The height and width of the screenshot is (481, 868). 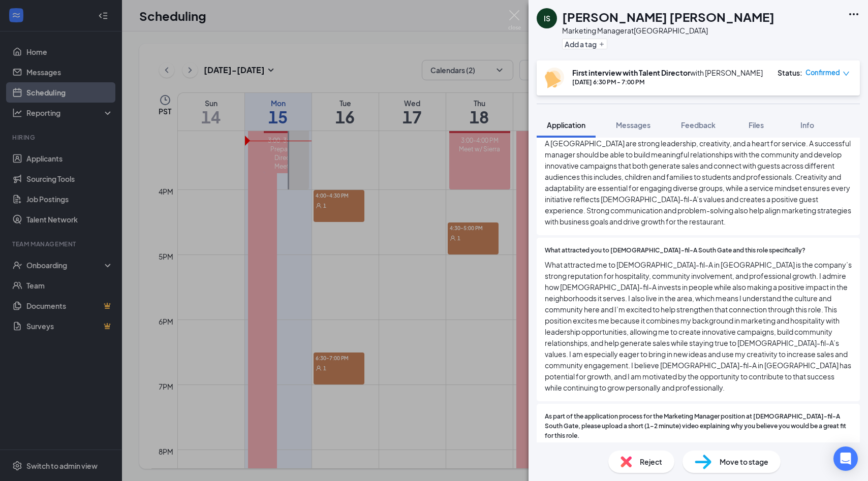 I want to click on span: Feedback, so click(x=699, y=125).